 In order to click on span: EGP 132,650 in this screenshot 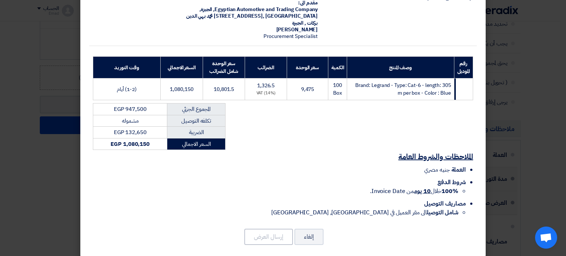, I will do `click(130, 132)`.